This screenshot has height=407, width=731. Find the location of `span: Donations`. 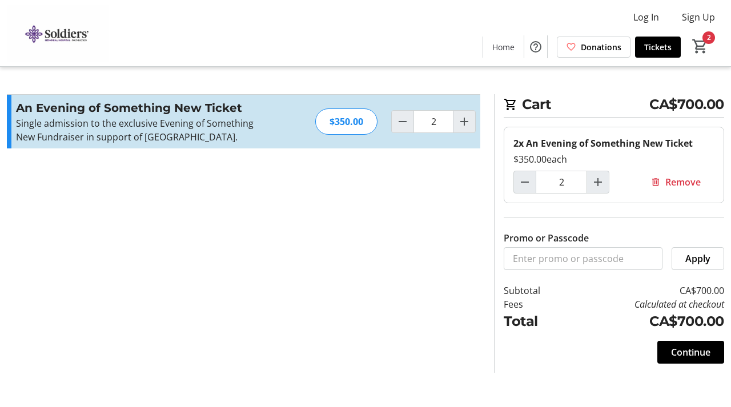

span: Donations is located at coordinates (601, 47).